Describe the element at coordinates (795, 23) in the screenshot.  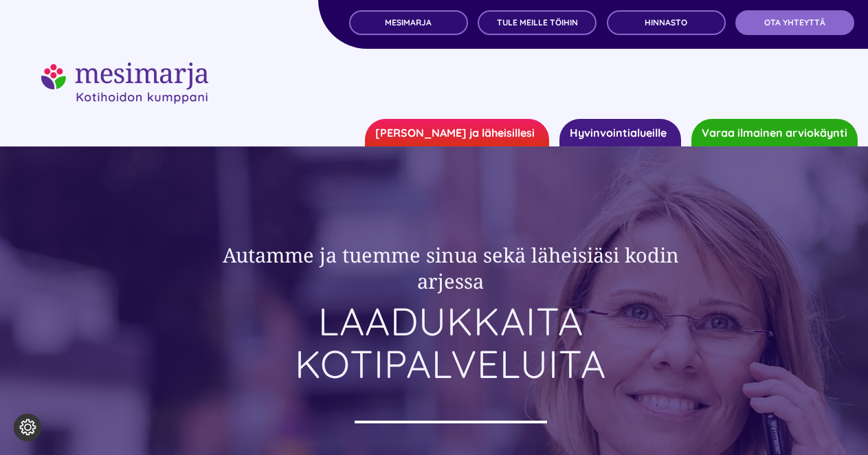
I see `a: OTA YHTEYTTÄ` at that location.